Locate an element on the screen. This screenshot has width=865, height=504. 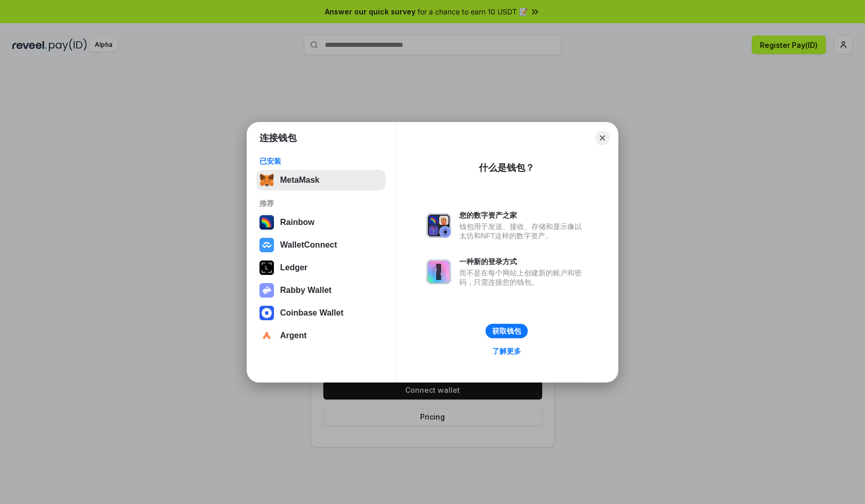
button: Coinbase Wallet is located at coordinates (321, 313).